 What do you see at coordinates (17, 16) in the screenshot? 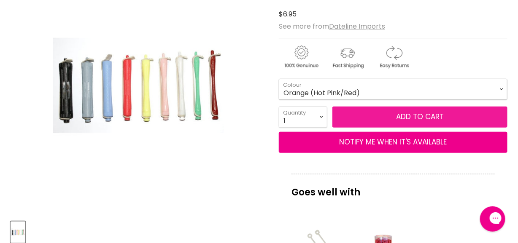
I see `button: Gorgias live chat` at bounding box center [17, 16].